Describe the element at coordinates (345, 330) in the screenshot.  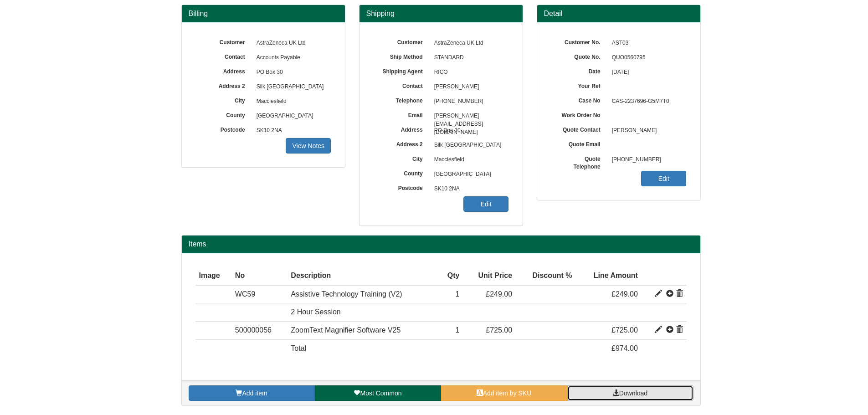
I see `span: ZoomText Magnifier Software V25` at that location.